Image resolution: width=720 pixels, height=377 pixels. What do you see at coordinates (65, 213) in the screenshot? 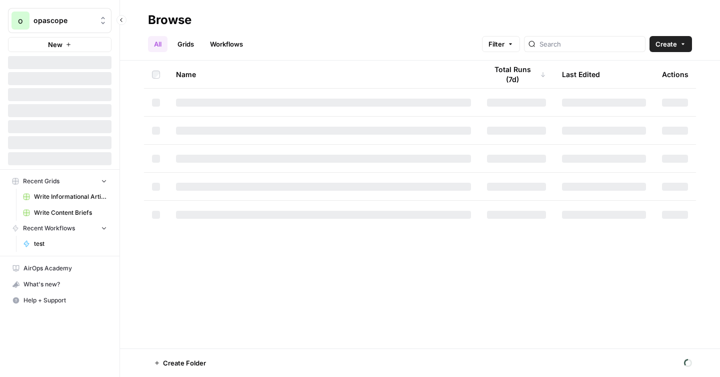
I see `a: Write Content Briefs` at bounding box center [65, 213].